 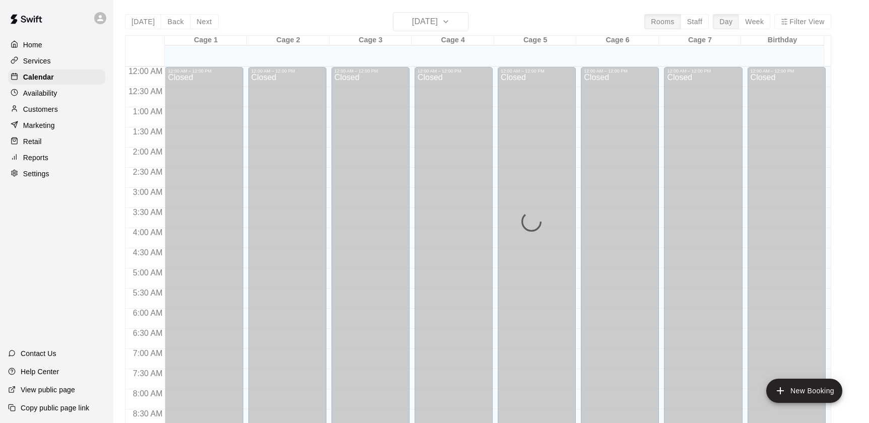 What do you see at coordinates (804, 391) in the screenshot?
I see `button: add` at bounding box center [804, 391].